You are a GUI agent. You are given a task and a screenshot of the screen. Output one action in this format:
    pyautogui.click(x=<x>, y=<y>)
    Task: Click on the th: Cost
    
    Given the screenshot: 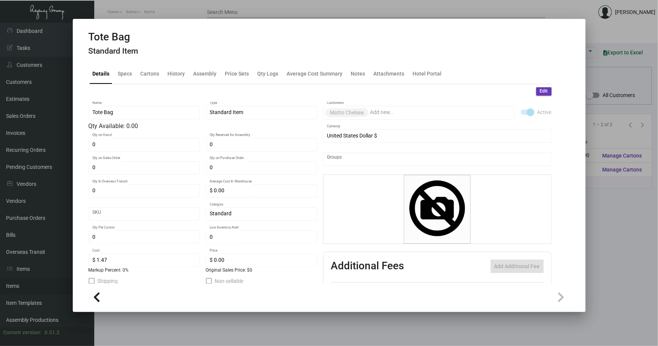 What is the action you would take?
    pyautogui.click(x=454, y=289)
    